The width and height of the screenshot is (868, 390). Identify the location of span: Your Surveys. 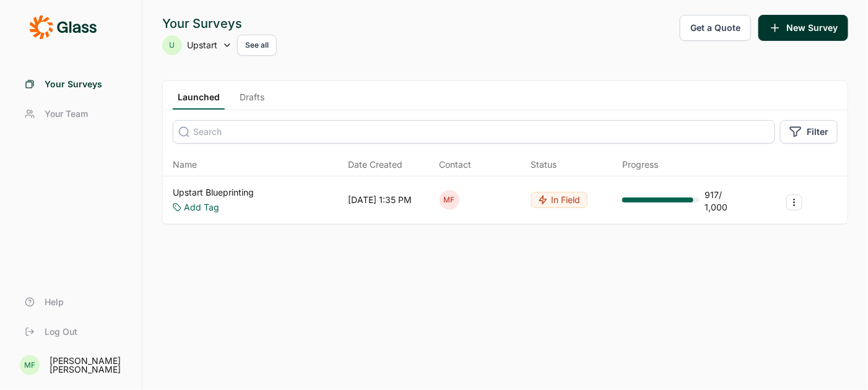
(73, 85).